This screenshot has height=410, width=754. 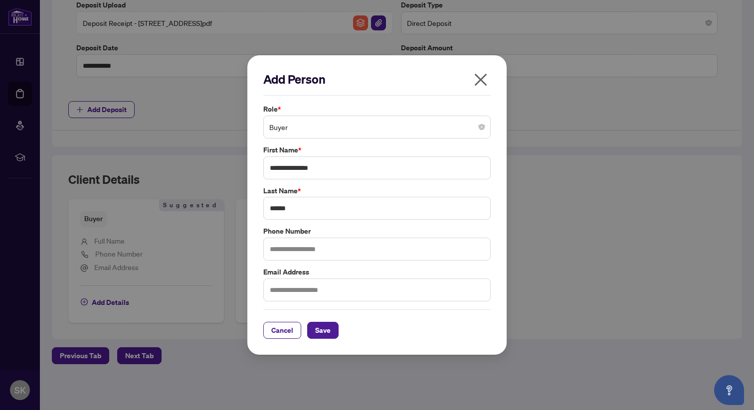 I want to click on h2: Add Person, so click(x=377, y=79).